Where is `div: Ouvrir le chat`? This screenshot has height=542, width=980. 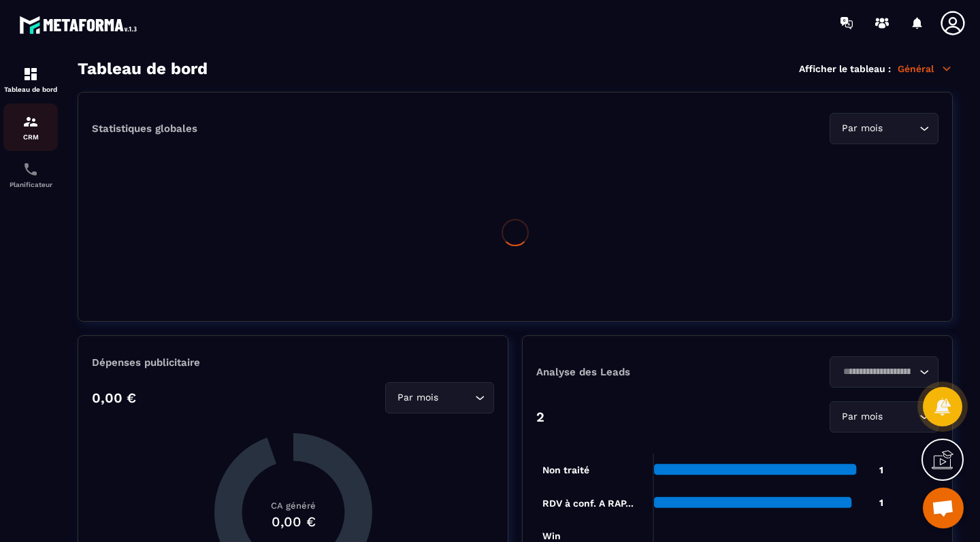
div: Ouvrir le chat is located at coordinates (944, 508).